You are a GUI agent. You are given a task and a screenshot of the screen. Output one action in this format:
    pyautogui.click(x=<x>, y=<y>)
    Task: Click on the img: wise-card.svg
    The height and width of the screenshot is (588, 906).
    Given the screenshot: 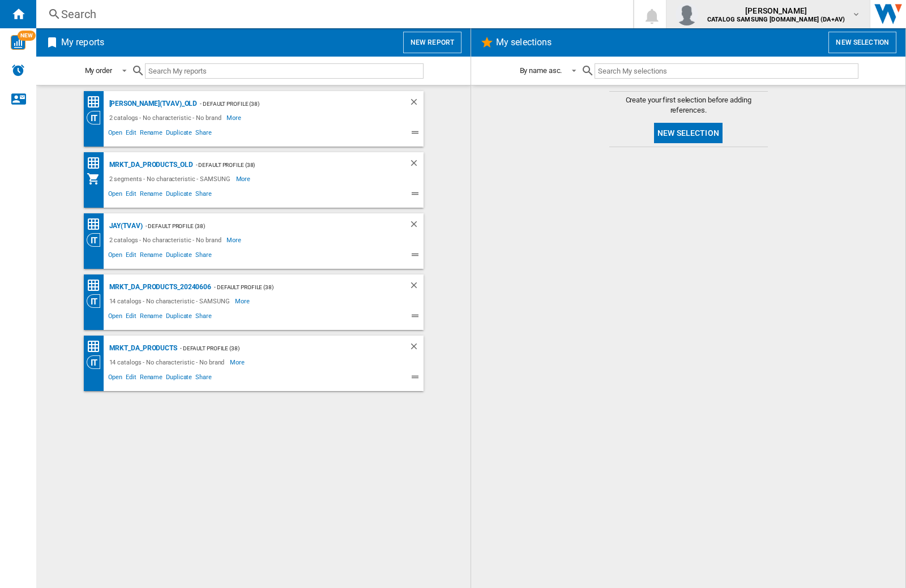 What is the action you would take?
    pyautogui.click(x=18, y=43)
    